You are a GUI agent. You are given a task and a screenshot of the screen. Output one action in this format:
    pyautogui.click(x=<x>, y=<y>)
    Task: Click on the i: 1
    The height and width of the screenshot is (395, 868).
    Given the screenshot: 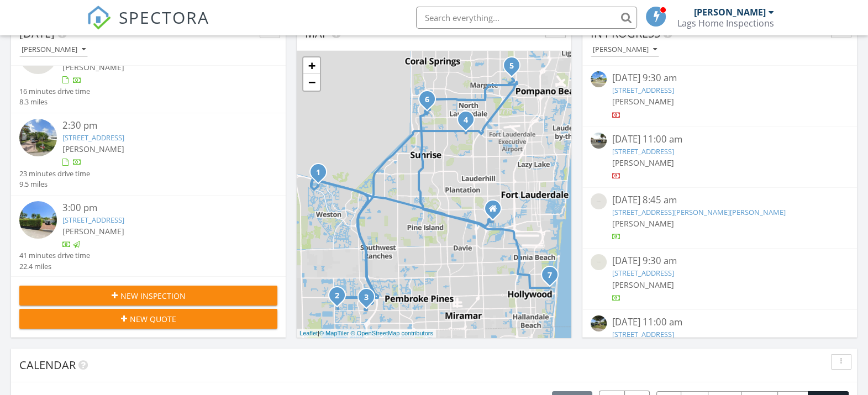 What is the action you would take?
    pyautogui.click(x=318, y=173)
    